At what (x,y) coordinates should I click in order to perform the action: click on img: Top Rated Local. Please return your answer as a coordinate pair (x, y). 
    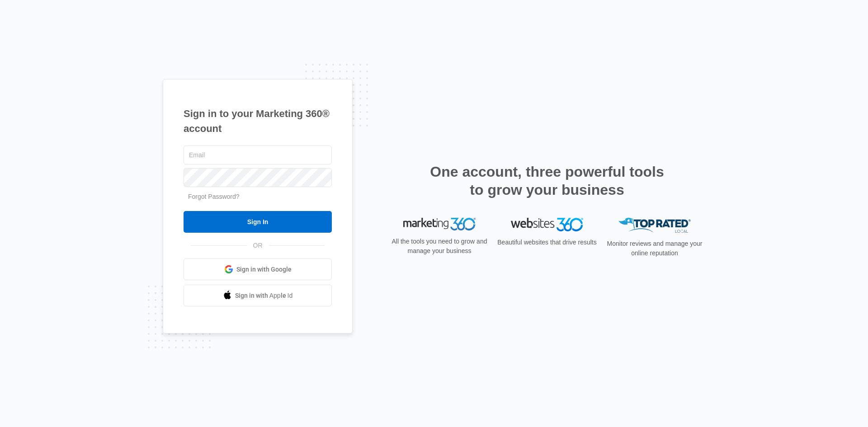
    Looking at the image, I should click on (655, 225).